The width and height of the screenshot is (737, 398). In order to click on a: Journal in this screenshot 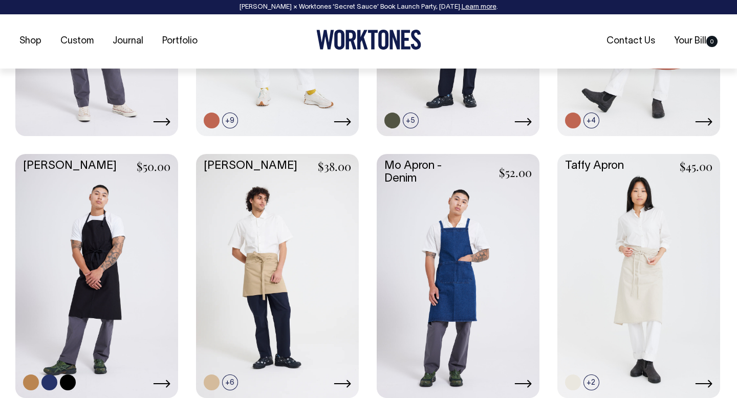, I will do `click(128, 41)`.